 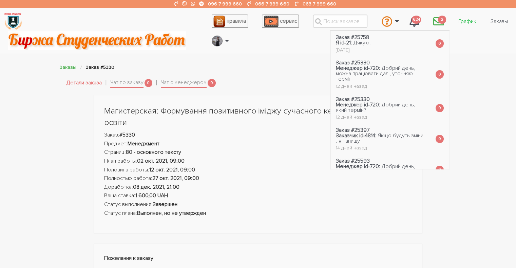 What do you see at coordinates (439, 21) in the screenshot?
I see `li: 2` at bounding box center [439, 21].